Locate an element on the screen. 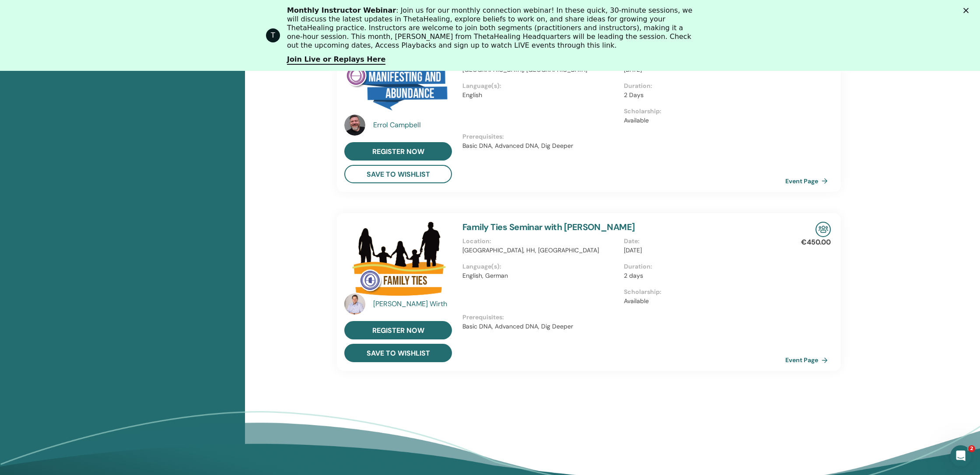  p: 2 Days is located at coordinates (702, 95).